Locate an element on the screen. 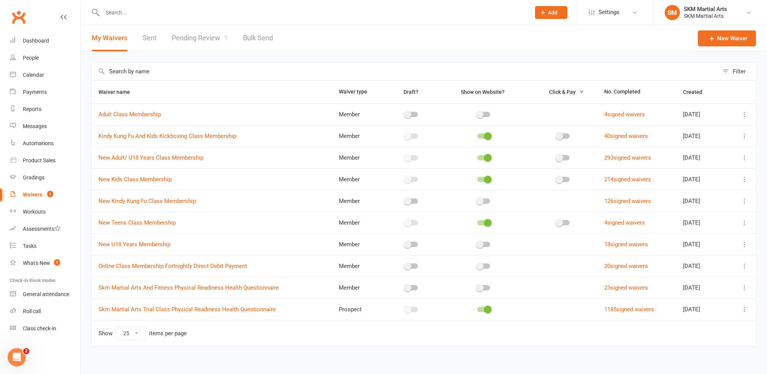  span: Show on Website? is located at coordinates (482, 92).